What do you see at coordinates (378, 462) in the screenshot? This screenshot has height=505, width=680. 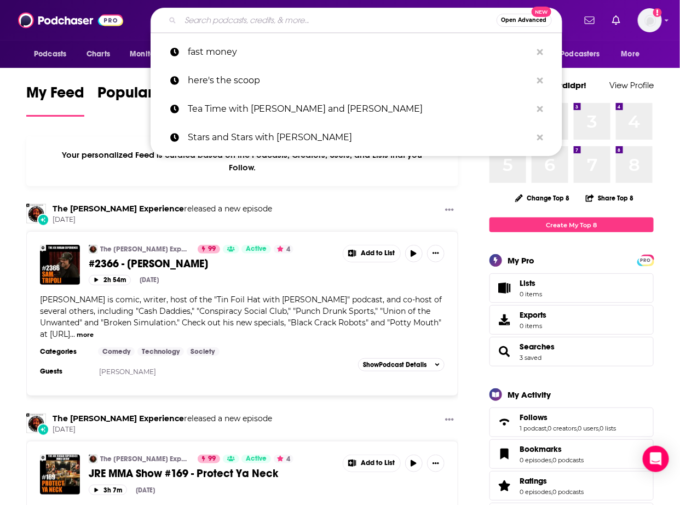 I see `span: Add to List` at bounding box center [378, 462].